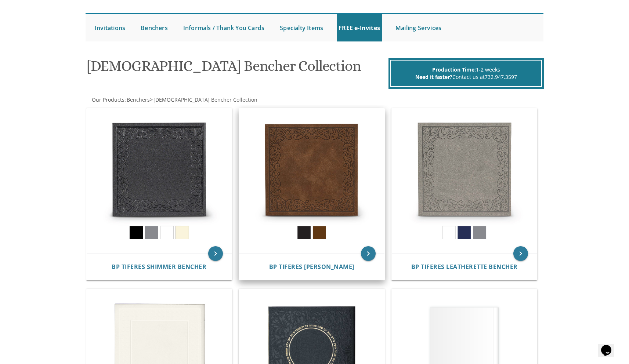  I want to click on img: BP Tiferes Leatherette Bencher, so click(464, 182).